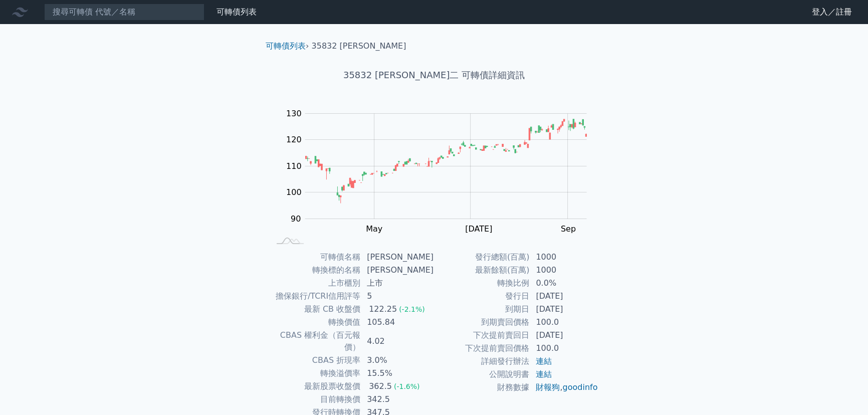  Describe the element at coordinates (316, 309) in the screenshot. I see `td: 最新 CB 收盤價` at that location.